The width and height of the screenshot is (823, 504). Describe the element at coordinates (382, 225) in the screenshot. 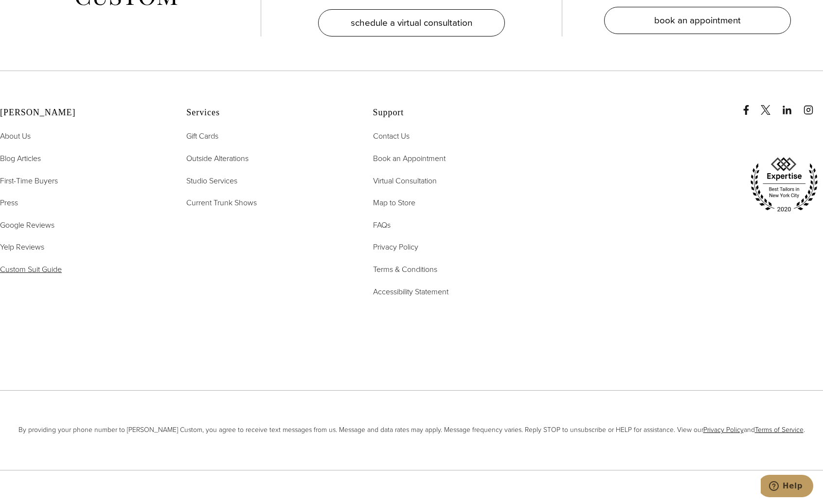

I see `a: FAQs` at that location.